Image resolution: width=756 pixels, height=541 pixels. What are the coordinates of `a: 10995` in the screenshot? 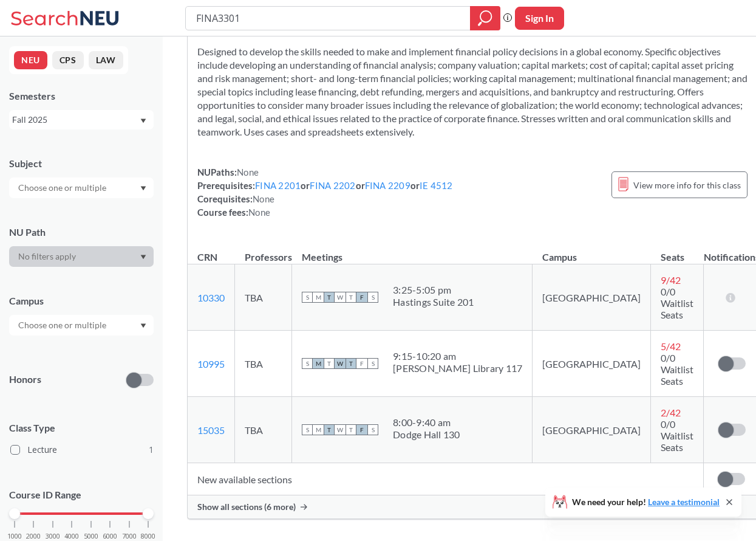 It's located at (211, 363).